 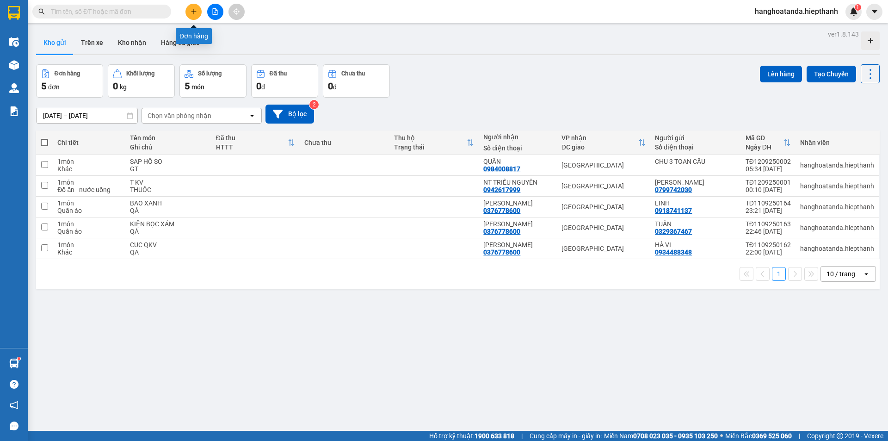 I want to click on span: message, so click(x=14, y=425).